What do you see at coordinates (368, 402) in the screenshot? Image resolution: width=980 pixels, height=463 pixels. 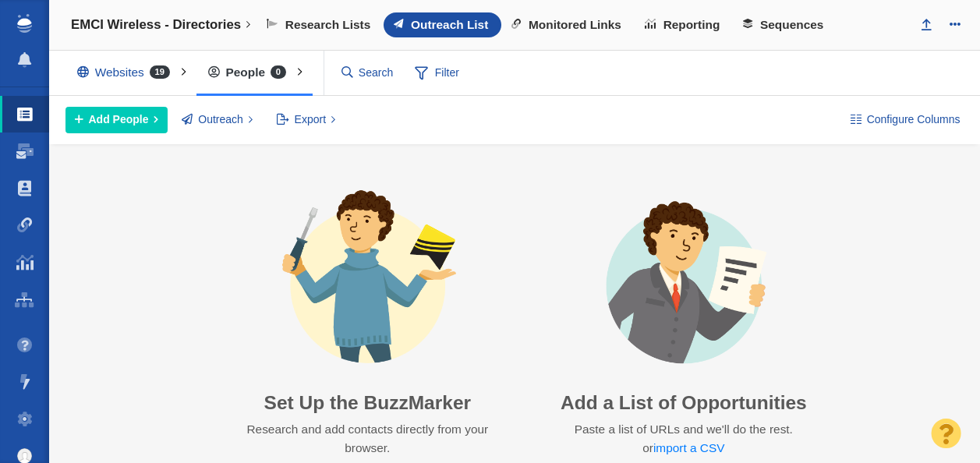 I see `h3: Set Up the BuzzMarker` at bounding box center [368, 402].